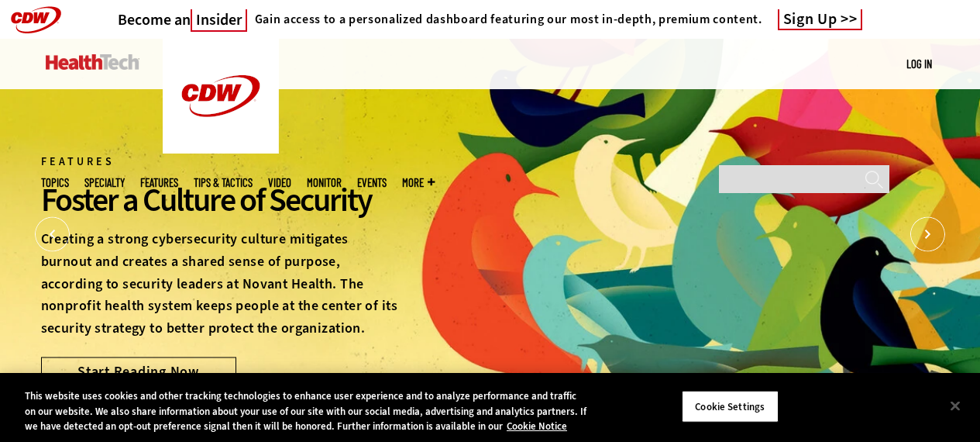 Image resolution: width=980 pixels, height=442 pixels. I want to click on button: Cookie Settings, so click(730, 406).